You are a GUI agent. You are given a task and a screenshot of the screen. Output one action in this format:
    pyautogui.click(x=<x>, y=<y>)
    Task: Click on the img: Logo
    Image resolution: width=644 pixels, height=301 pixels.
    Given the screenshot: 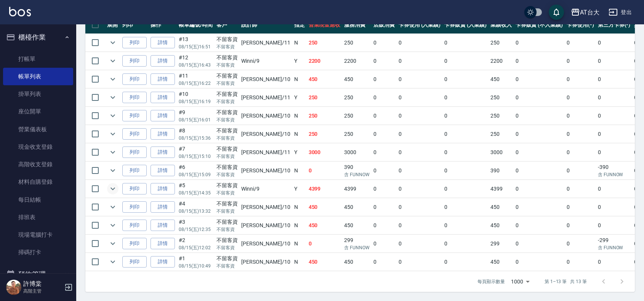 What is the action you would take?
    pyautogui.click(x=20, y=11)
    